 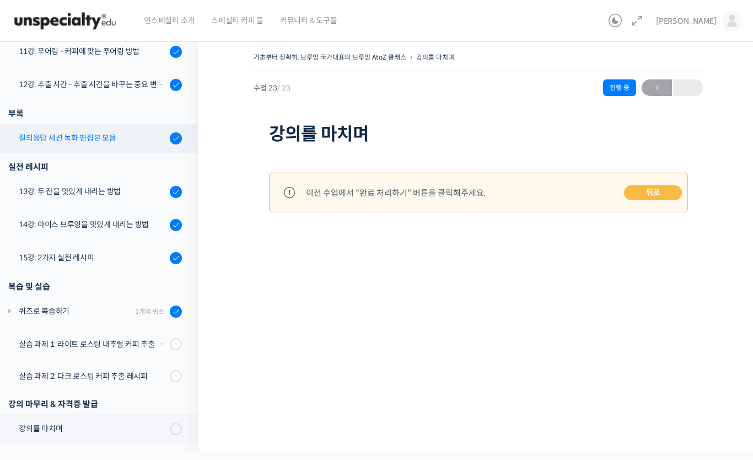 I want to click on h1: 강의를 마치며, so click(x=478, y=134).